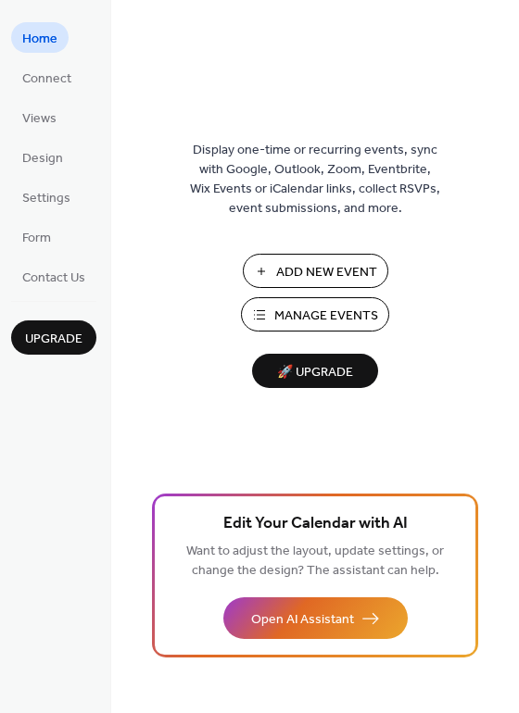  Describe the element at coordinates (315, 561) in the screenshot. I see `span: Want to adjust the layout, update settings, or change the design? The assistant can help.` at that location.